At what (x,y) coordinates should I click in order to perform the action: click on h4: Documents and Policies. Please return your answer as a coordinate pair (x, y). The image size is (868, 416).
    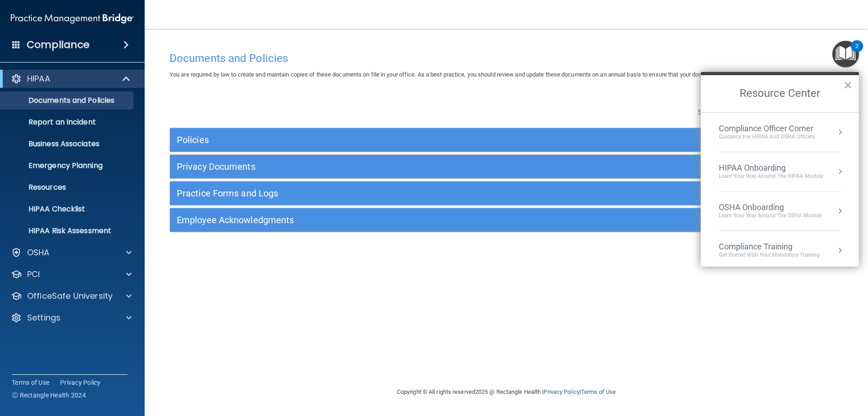
    Looking at the image, I should click on (506, 58).